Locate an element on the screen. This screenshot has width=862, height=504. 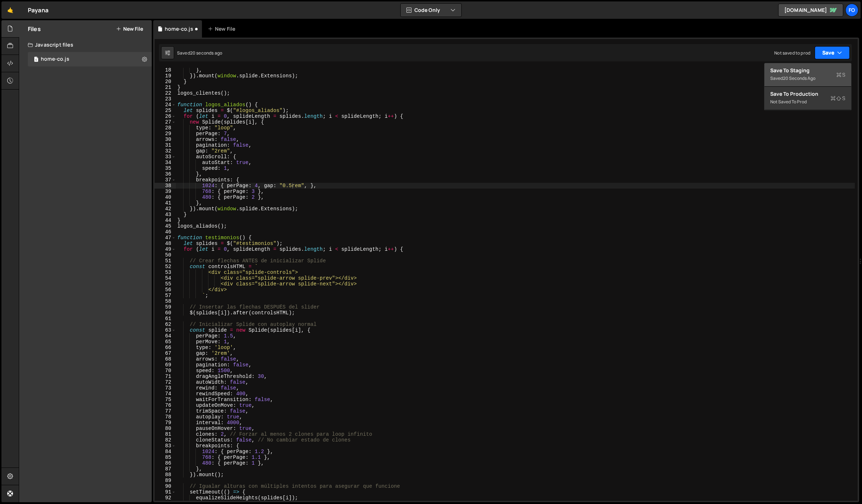
div: 89 is located at coordinates (165, 481).